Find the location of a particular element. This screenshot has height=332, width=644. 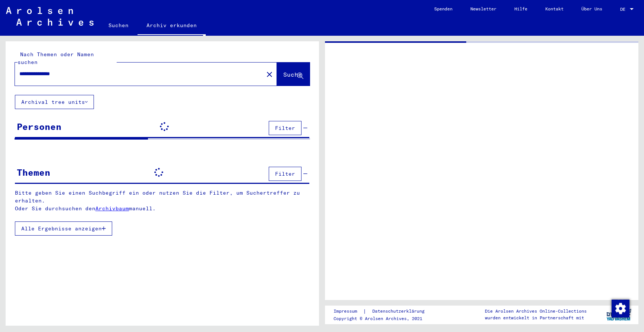

img: Arolsen_neg.svg is located at coordinates (50, 17).